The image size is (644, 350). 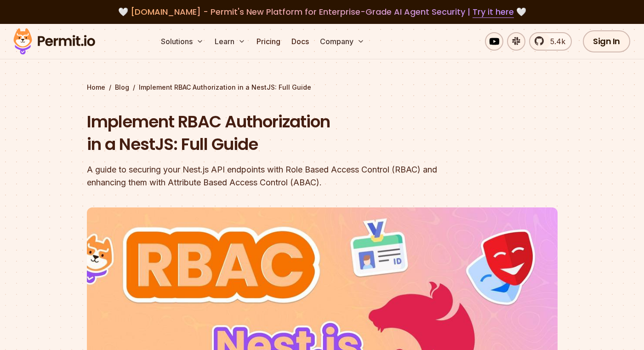 What do you see at coordinates (230, 41) in the screenshot?
I see `button: Learn` at bounding box center [230, 41].